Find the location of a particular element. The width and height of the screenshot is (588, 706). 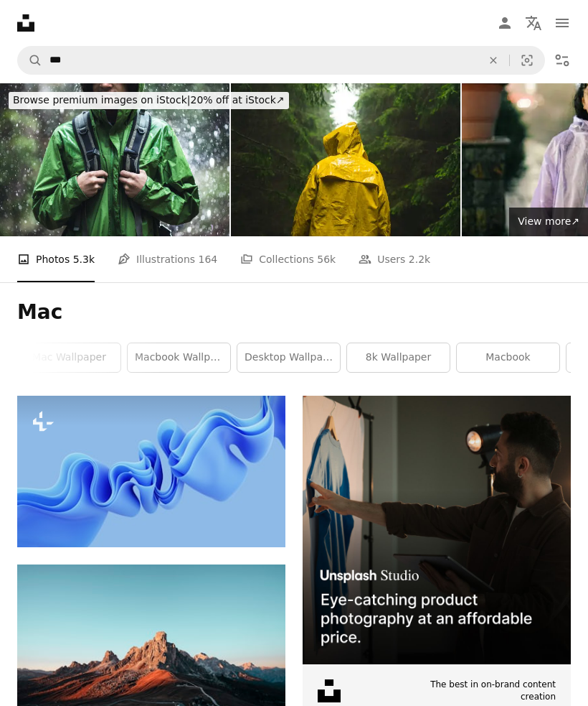

a: Illustrations 164 is located at coordinates (167, 259).